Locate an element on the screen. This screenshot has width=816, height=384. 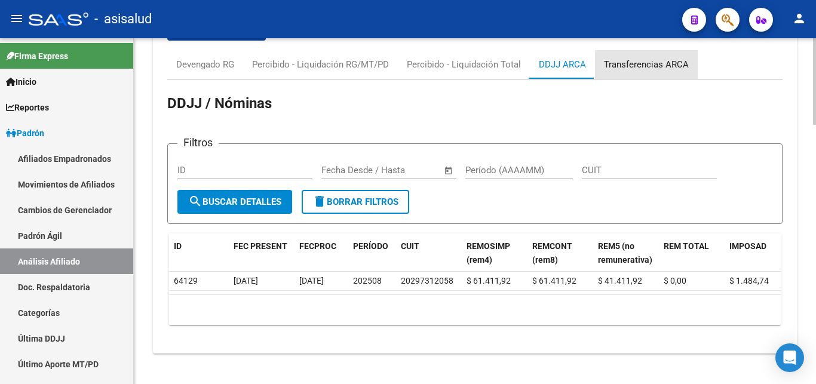
datatable-header-cell: REM TOTAL is located at coordinates (691, 253).